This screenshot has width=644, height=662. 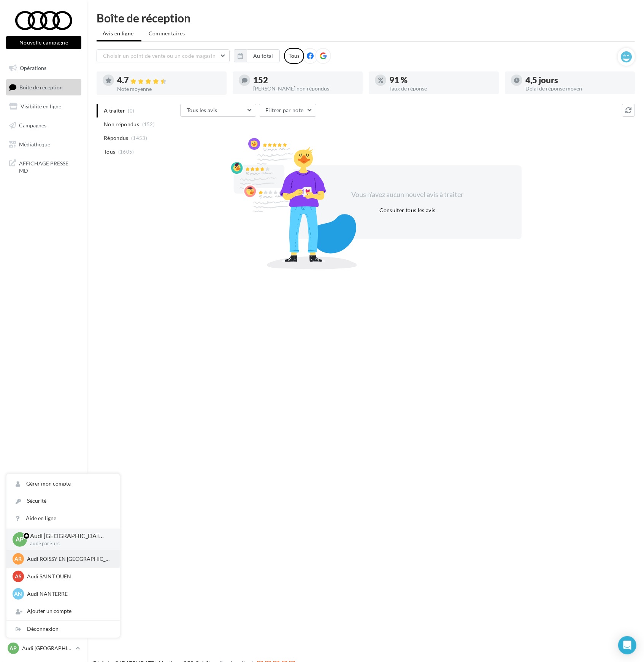 I want to click on div: 91 %, so click(x=441, y=80).